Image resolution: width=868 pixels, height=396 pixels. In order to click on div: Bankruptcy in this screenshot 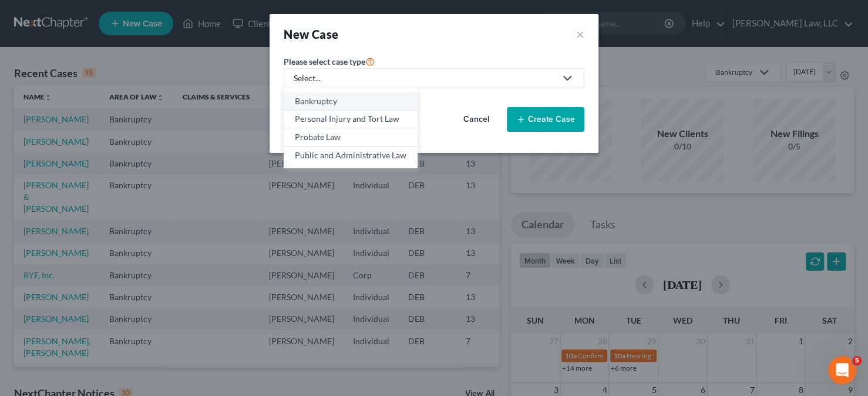, I will do `click(350, 101)`.